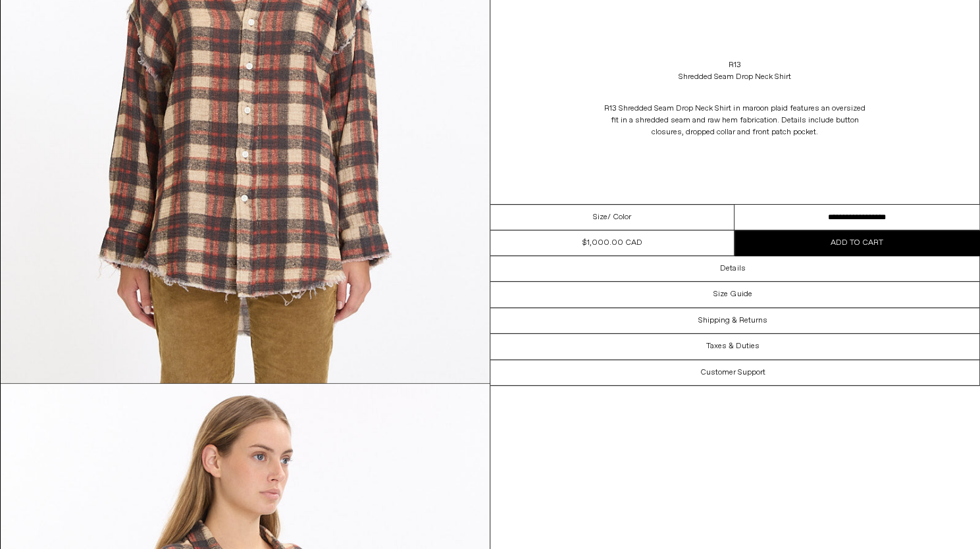  What do you see at coordinates (733, 294) in the screenshot?
I see `h3: Size Guide` at bounding box center [733, 294].